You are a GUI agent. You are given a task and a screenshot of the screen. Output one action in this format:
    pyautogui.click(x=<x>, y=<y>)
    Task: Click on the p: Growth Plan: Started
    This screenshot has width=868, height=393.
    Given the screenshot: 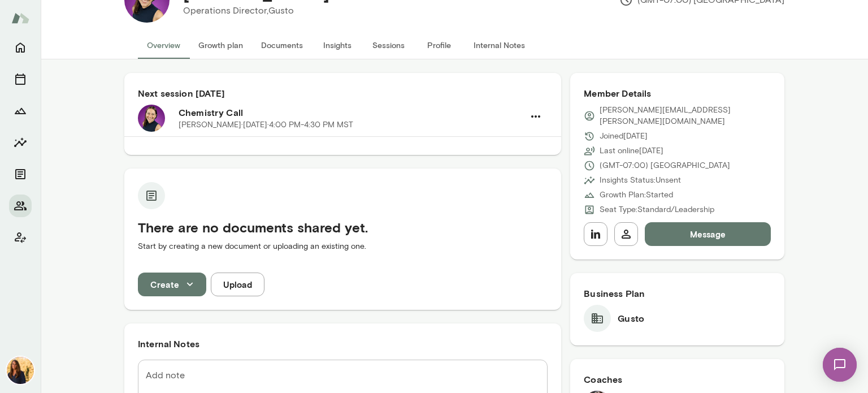 What is the action you would take?
    pyautogui.click(x=636, y=195)
    